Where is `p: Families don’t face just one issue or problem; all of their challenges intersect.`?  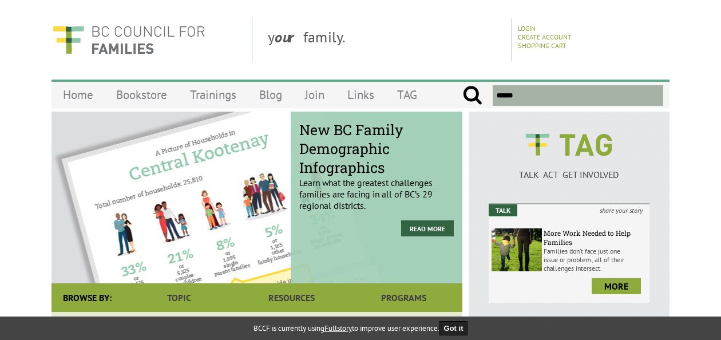
p: Families don’t face just one issue or problem; all of their challenges intersect. is located at coordinates (595, 259).